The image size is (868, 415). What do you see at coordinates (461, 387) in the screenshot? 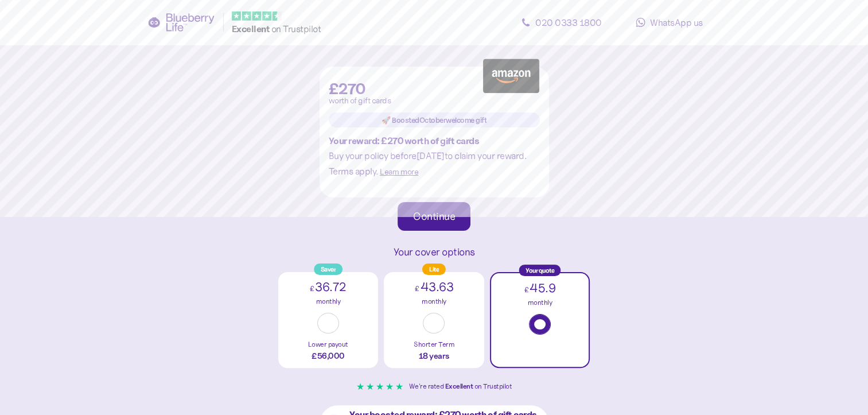
I see `div: We're rated on Trustpilot` at bounding box center [461, 387].